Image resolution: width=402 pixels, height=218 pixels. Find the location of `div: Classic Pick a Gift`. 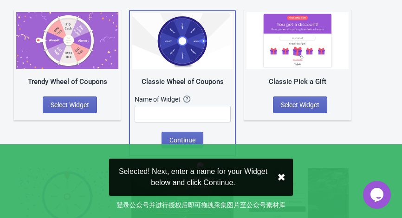

div: Classic Pick a Gift is located at coordinates (298, 82).